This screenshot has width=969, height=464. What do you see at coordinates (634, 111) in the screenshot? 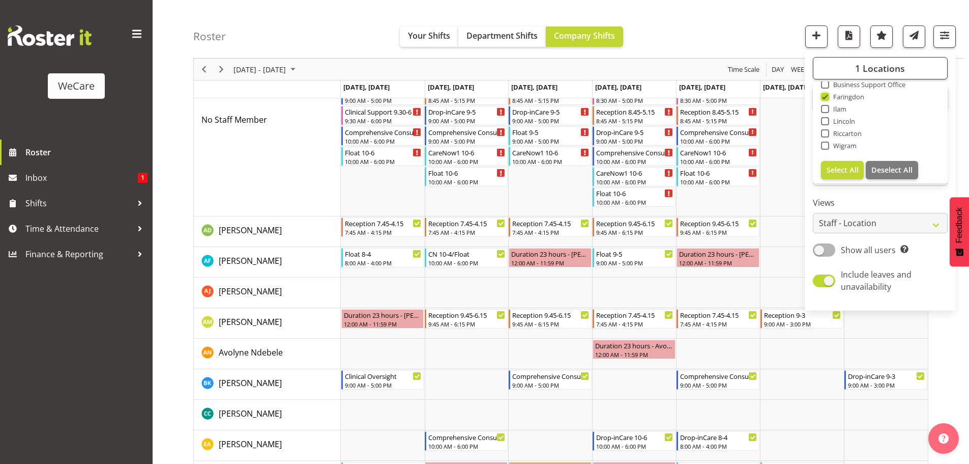
I see `div: Reception 8.45-5.15` at bounding box center [634, 111].